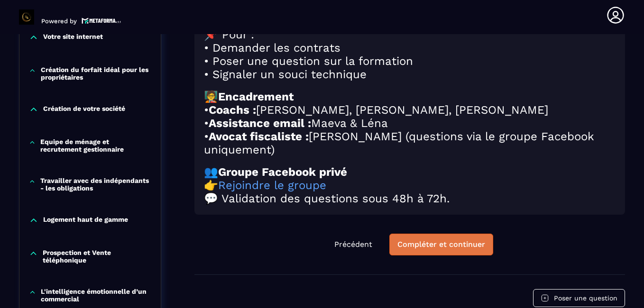 The height and width of the screenshot is (308, 644). What do you see at coordinates (441, 245) in the screenshot?
I see `button: Compléter et continuer` at bounding box center [441, 245].